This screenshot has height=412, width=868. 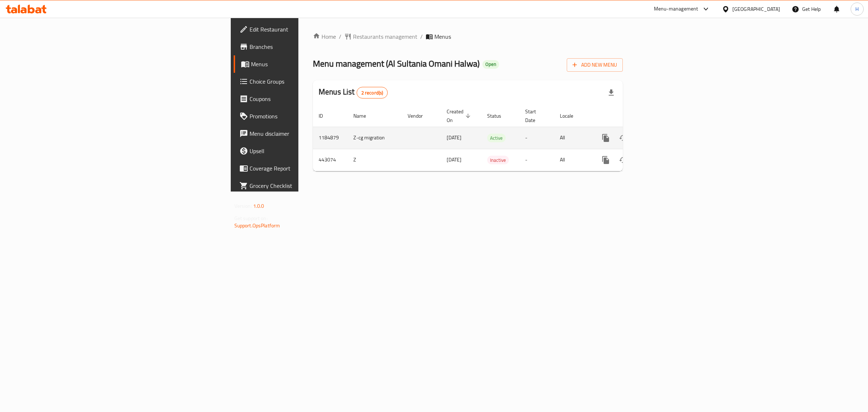 I want to click on a: Upsell, so click(x=304, y=151).